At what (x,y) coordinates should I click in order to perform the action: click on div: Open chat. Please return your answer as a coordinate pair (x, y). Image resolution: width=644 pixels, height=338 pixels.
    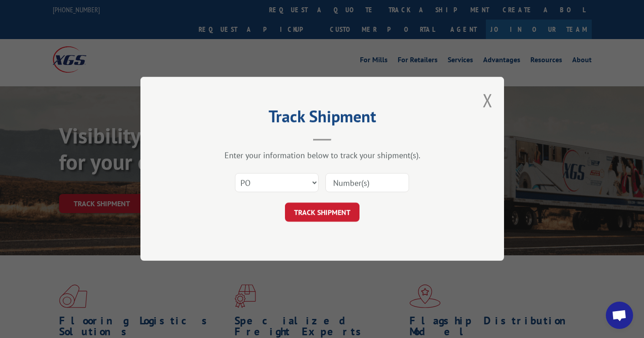
    Looking at the image, I should click on (620, 315).